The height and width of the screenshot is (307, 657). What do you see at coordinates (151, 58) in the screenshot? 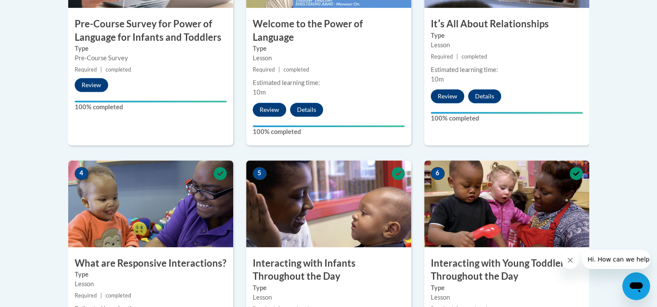
I see `div: Pre-Course Survey` at bounding box center [151, 58].